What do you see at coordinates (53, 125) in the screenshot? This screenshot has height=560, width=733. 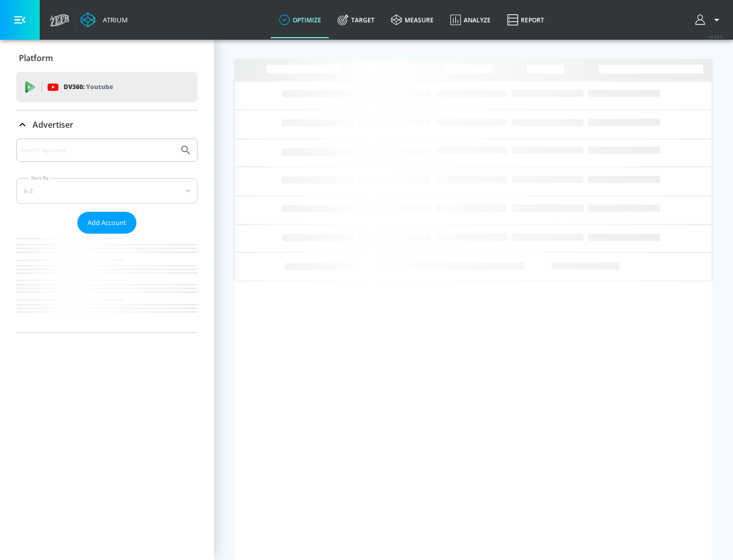 I see `p: Advertiser` at bounding box center [53, 125].